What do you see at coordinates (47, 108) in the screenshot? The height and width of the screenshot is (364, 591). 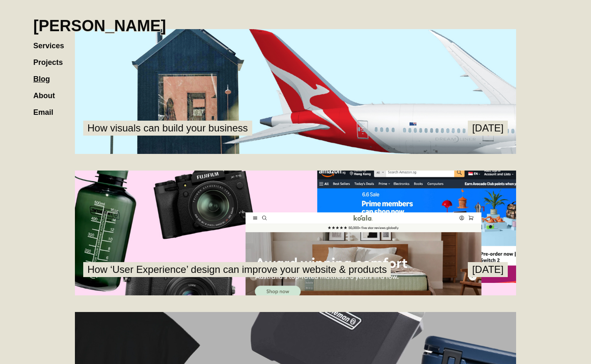 I see `a: Email` at bounding box center [47, 108].